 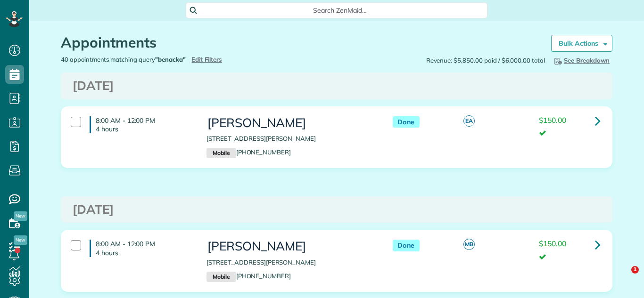 I want to click on span: 1, so click(x=635, y=270).